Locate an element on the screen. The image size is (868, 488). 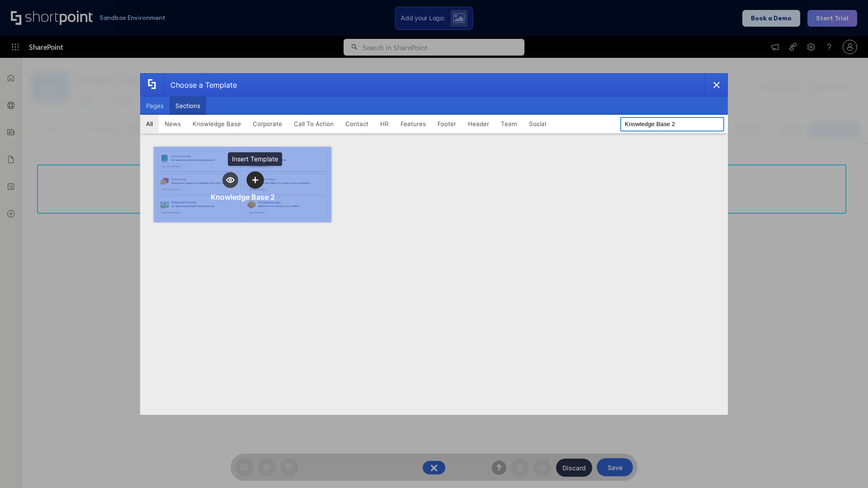
button: Call To Action is located at coordinates (314, 124).